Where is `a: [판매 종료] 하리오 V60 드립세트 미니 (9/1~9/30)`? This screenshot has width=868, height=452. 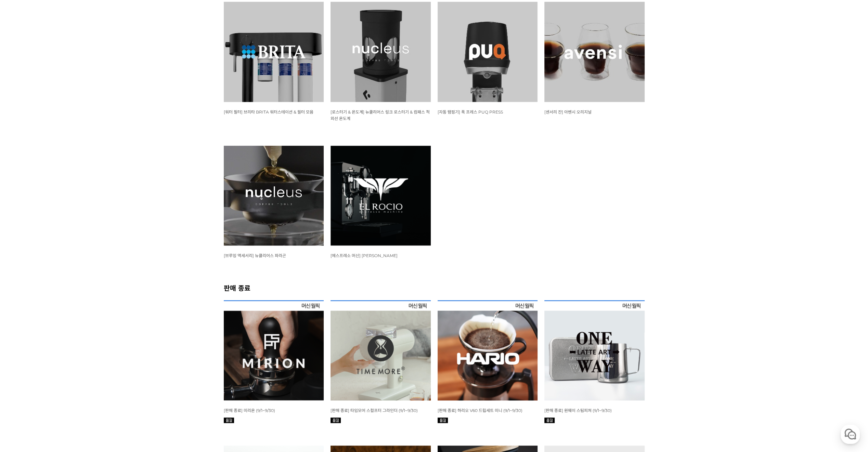
a: [판매 종료] 하리오 V60 드립세트 미니 (9/1~9/30) is located at coordinates (480, 410).